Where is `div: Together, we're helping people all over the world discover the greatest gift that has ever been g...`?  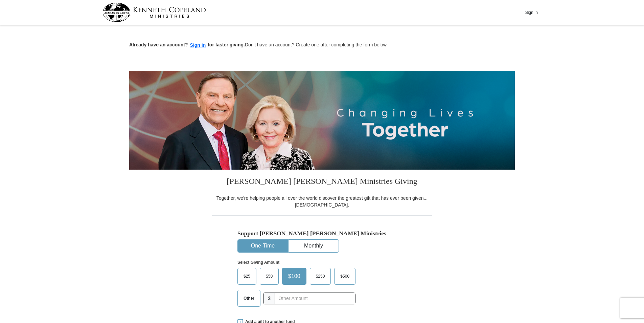 div: Together, we're helping people all over the world discover the greatest gift that has ever been g... is located at coordinates (322, 201).